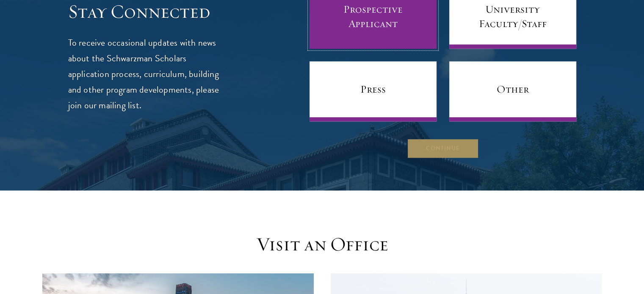 The height and width of the screenshot is (294, 644). What do you see at coordinates (147, 74) in the screenshot?
I see `p: To receive occasional updates with news about the Schwarzman Scholars application process, curric...` at bounding box center [147, 74].